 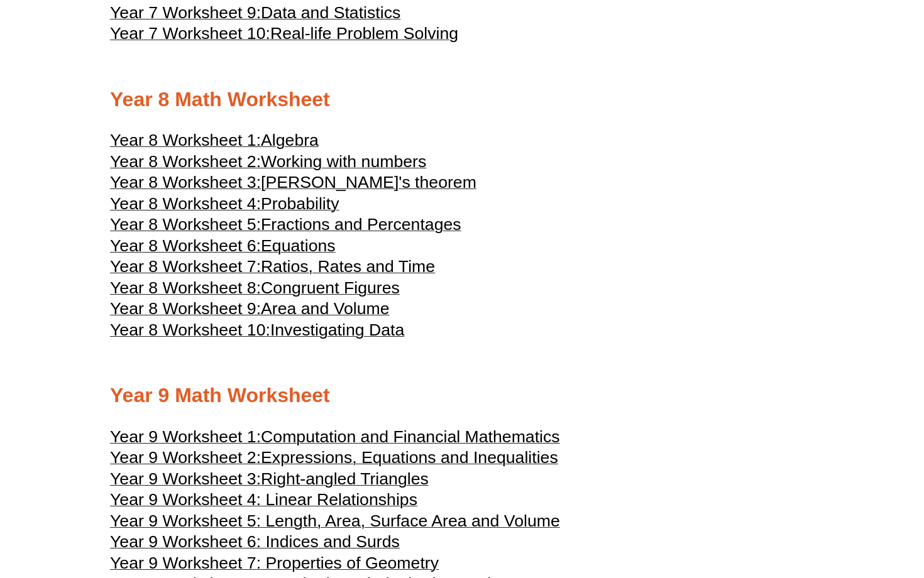 I want to click on span: Year 7 Worksheet 10:, so click(x=190, y=33).